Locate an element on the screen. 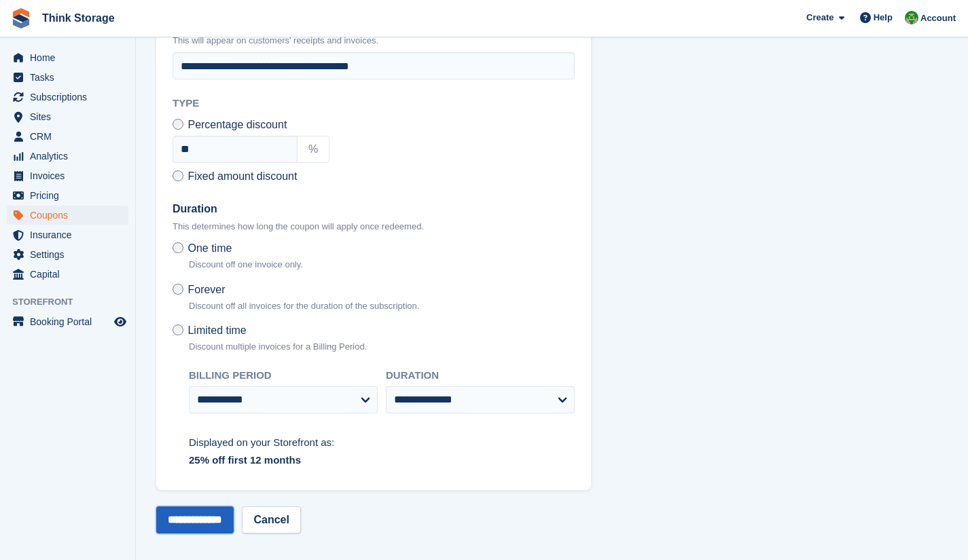  span: Capital is located at coordinates (70, 274).